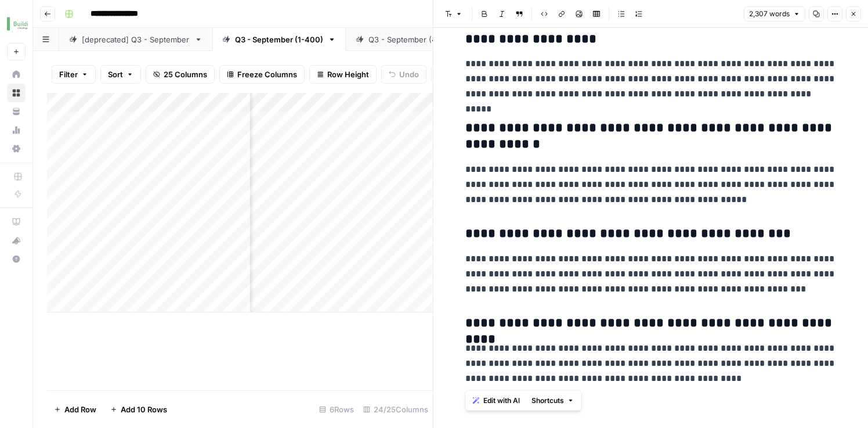 Image resolution: width=868 pixels, height=428 pixels. What do you see at coordinates (262, 75) in the screenshot?
I see `button: Freeze Columns` at bounding box center [262, 75].